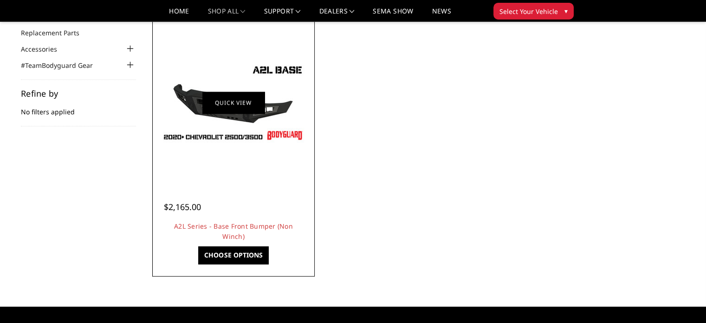  What do you see at coordinates (282, 14) in the screenshot?
I see `a: Support` at bounding box center [282, 14].